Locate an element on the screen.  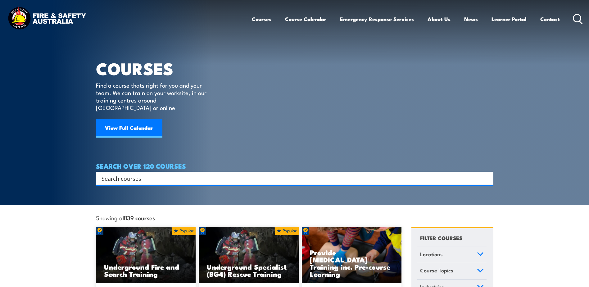
a: Courses is located at coordinates (262, 19).